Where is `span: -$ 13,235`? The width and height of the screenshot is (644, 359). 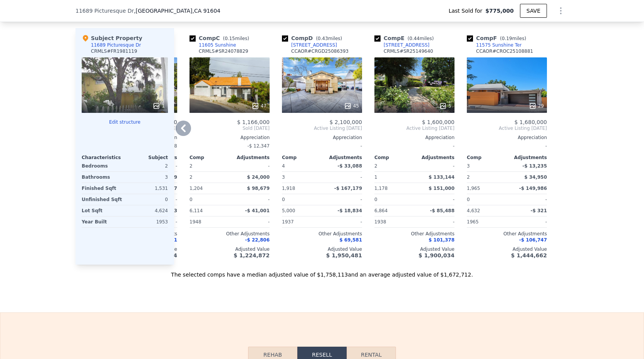 span: -$ 13,235 is located at coordinates (534, 166).